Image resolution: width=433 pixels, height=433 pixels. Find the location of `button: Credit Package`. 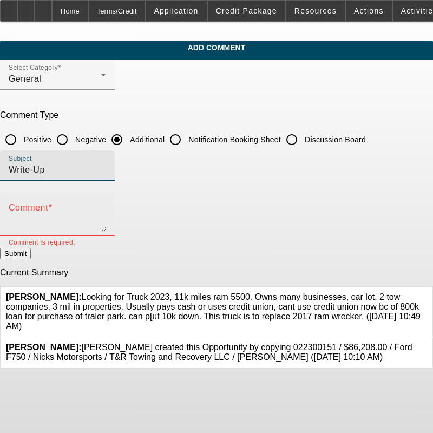

button: Credit Package is located at coordinates (246, 11).